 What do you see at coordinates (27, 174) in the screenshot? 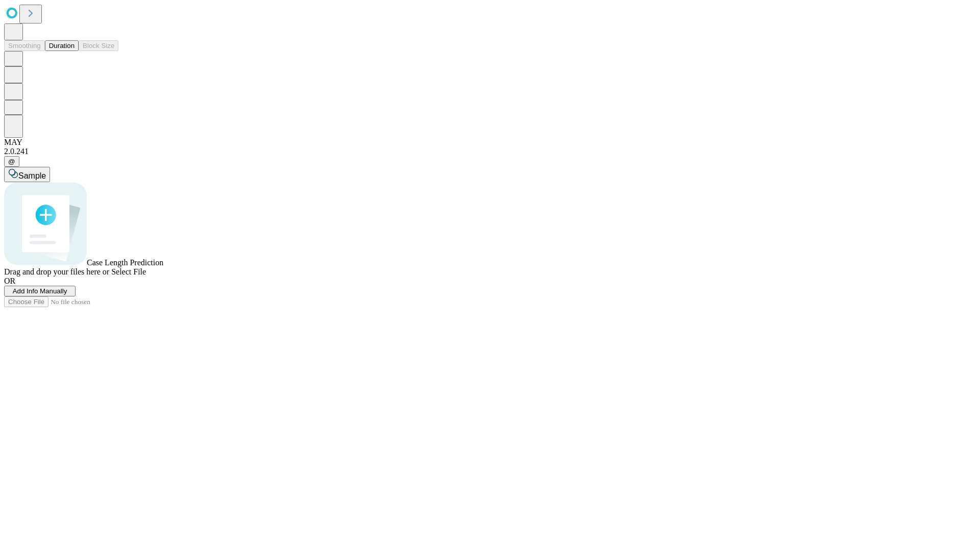
I see `button: Sample` at bounding box center [27, 174].